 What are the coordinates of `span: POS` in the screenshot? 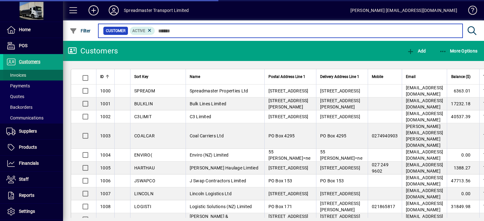 It's located at (23, 46).